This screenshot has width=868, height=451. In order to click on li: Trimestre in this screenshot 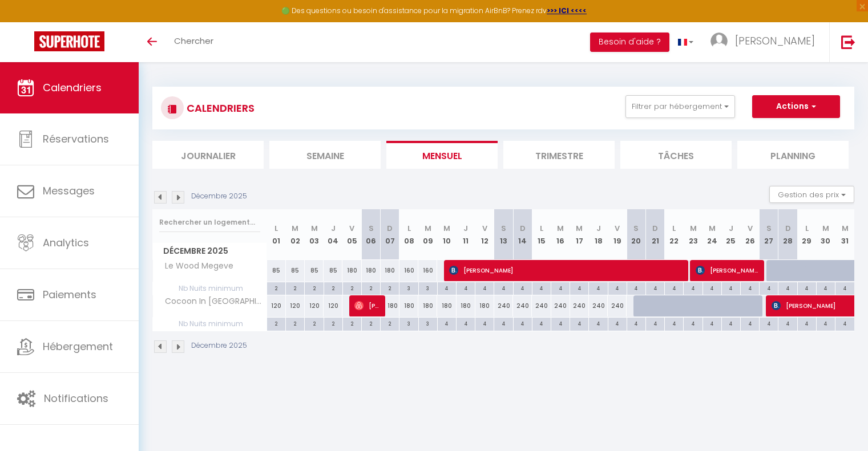, I will do `click(558, 154)`.